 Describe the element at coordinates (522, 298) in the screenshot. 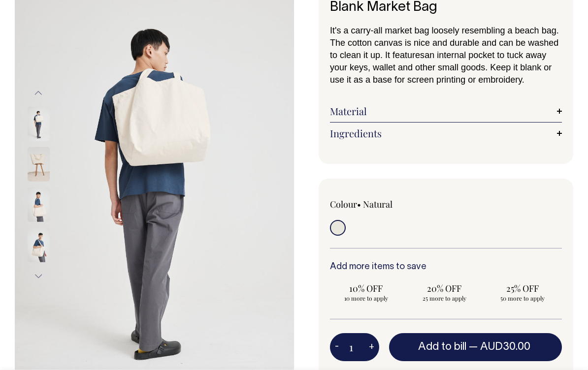

I see `span: 50 more to apply` at that location.